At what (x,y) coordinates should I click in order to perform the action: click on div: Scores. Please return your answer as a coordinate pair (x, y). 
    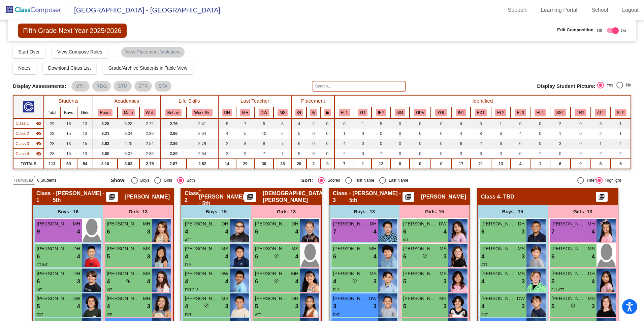
    Looking at the image, I should click on (332, 180).